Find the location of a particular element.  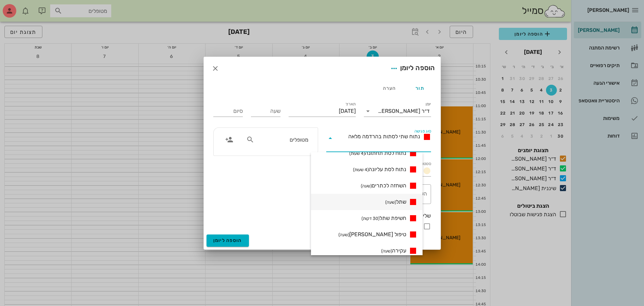

span: נתוח לסת עליונה is located at coordinates (379, 170).